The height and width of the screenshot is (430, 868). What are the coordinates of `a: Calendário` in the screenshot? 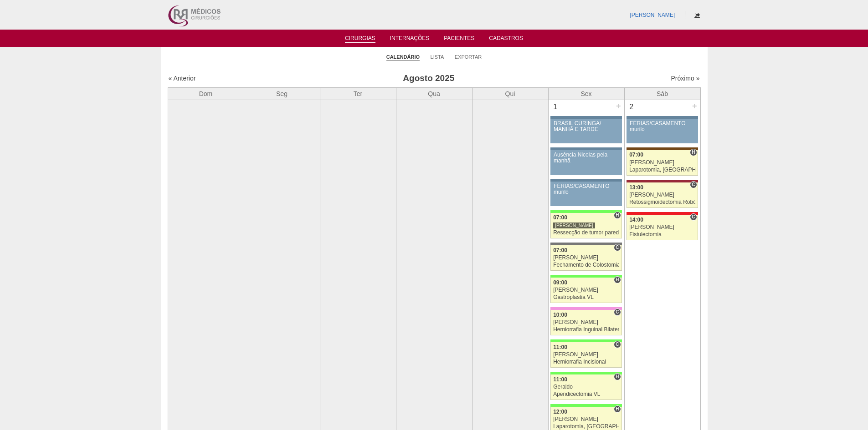 It's located at (403, 57).